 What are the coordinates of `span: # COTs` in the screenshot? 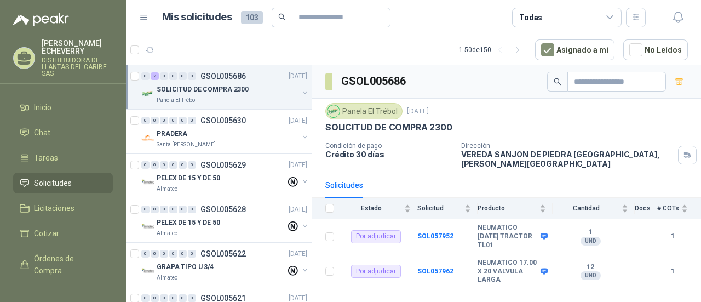 It's located at (668, 208).